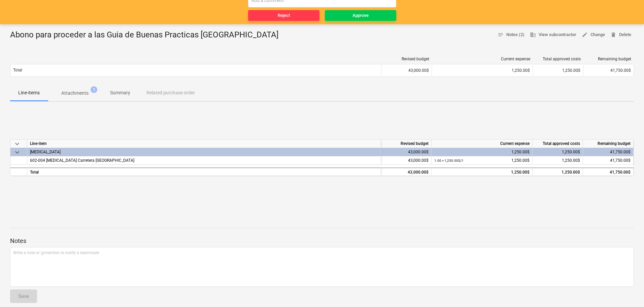 The image size is (644, 307). Describe the element at coordinates (17, 70) in the screenshot. I see `p: Total` at that location.